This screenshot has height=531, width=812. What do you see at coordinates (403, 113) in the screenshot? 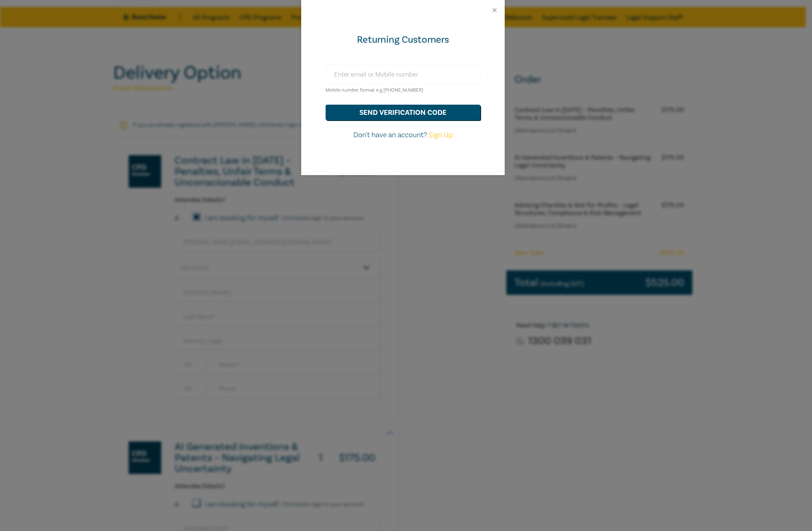
I see `button: send verification code` at bounding box center [403, 113].